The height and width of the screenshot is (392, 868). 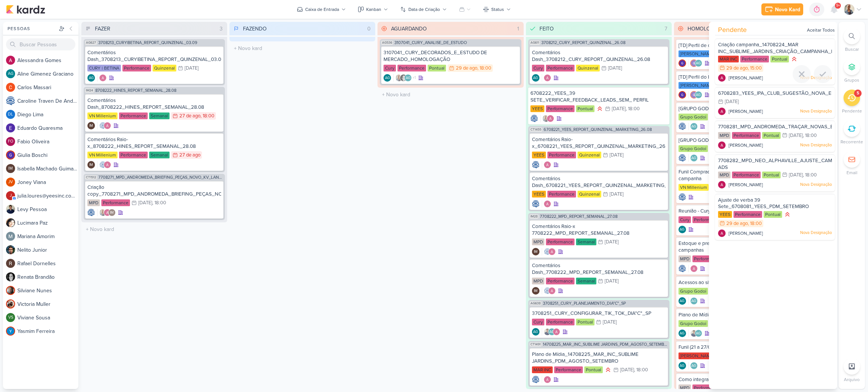 What do you see at coordinates (48, 250) in the screenshot?
I see `div: N e l i t o J u n i o r` at bounding box center [48, 250].